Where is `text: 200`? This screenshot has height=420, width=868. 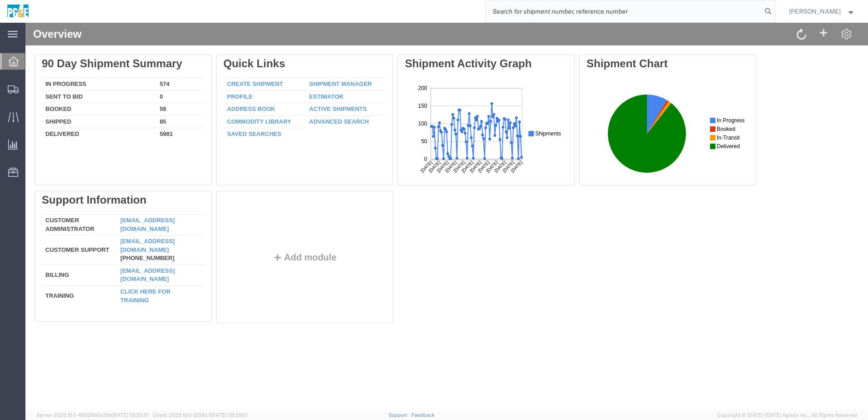 text: 200 is located at coordinates (18, 6).